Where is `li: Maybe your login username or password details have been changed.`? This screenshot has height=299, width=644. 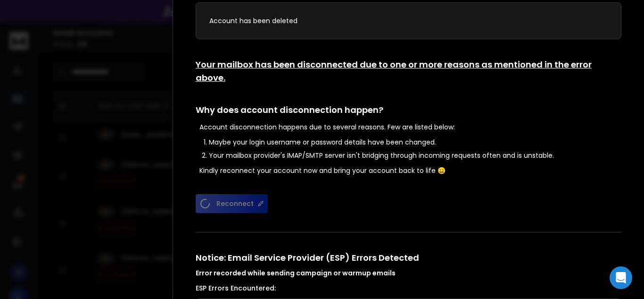 li: Maybe your login username or password details have been changed. is located at coordinates (414, 142).